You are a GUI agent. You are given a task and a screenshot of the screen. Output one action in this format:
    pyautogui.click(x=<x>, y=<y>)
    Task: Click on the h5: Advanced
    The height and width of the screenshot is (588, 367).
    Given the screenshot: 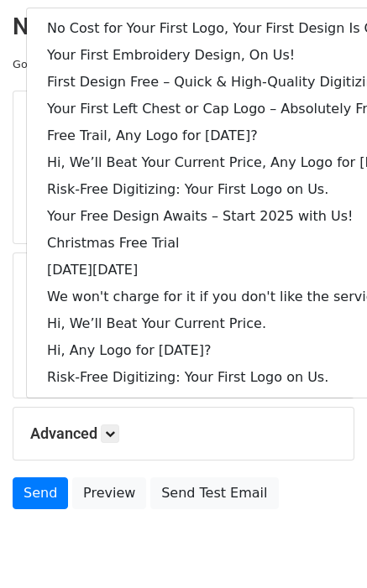 What is the action you would take?
    pyautogui.click(x=184, y=434)
    